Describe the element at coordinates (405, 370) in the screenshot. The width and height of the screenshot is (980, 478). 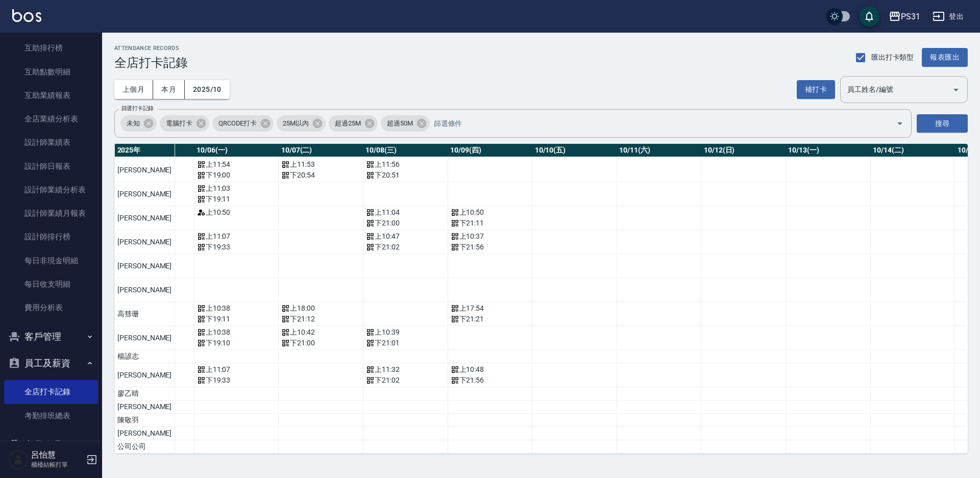
I see `div: 上 11:32` at that location.